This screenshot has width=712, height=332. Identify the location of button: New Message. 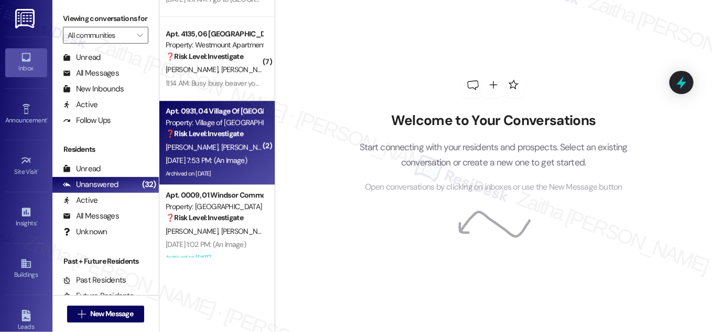
(106, 314).